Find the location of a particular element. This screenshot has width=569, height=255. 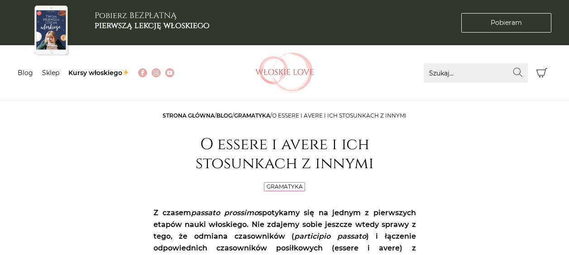

a: Kursy włoskiego is located at coordinates (99, 73).